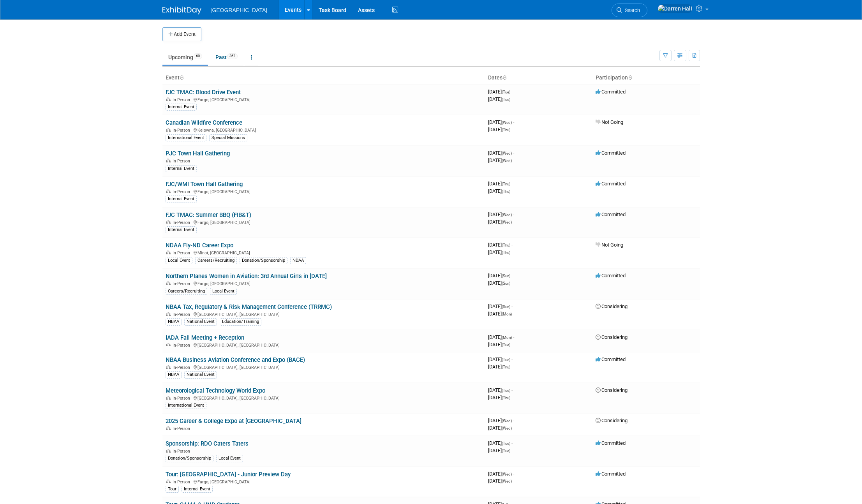 This screenshot has height=504, width=862. Describe the element at coordinates (200, 245) in the screenshot. I see `a: NDAA Fly-ND Career Expo` at that location.